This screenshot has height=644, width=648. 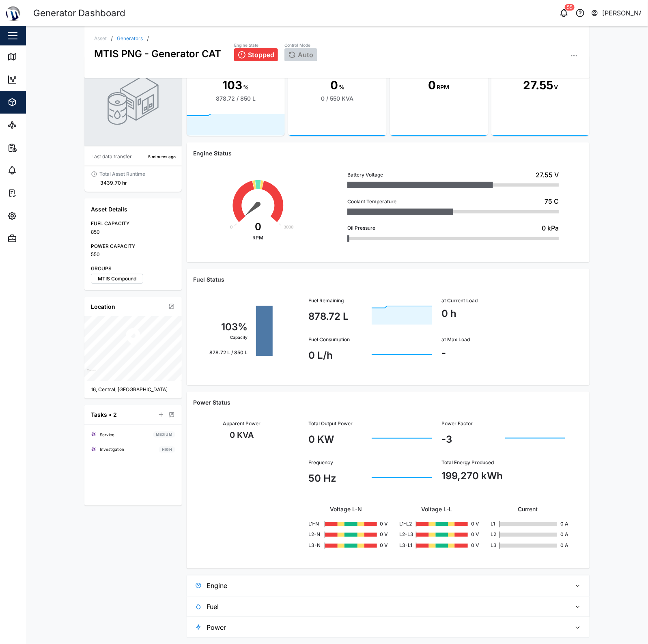 I want to click on span: Engine, so click(x=386, y=585).